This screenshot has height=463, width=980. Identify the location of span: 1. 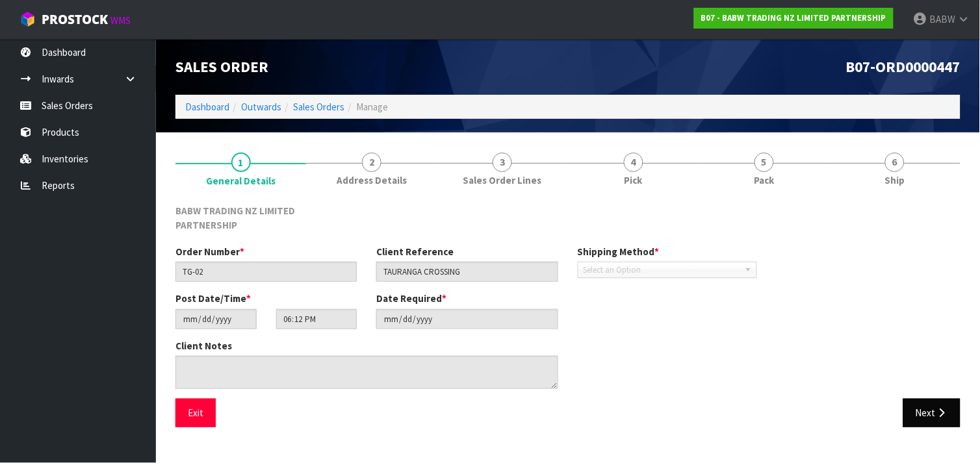
(241, 163).